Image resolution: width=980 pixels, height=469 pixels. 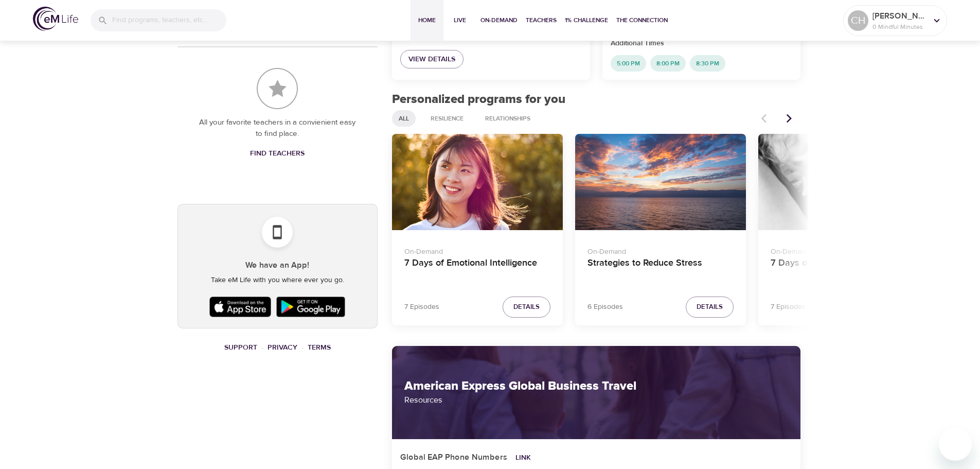 What do you see at coordinates (319, 347) in the screenshot?
I see `a: Terms` at bounding box center [319, 347].